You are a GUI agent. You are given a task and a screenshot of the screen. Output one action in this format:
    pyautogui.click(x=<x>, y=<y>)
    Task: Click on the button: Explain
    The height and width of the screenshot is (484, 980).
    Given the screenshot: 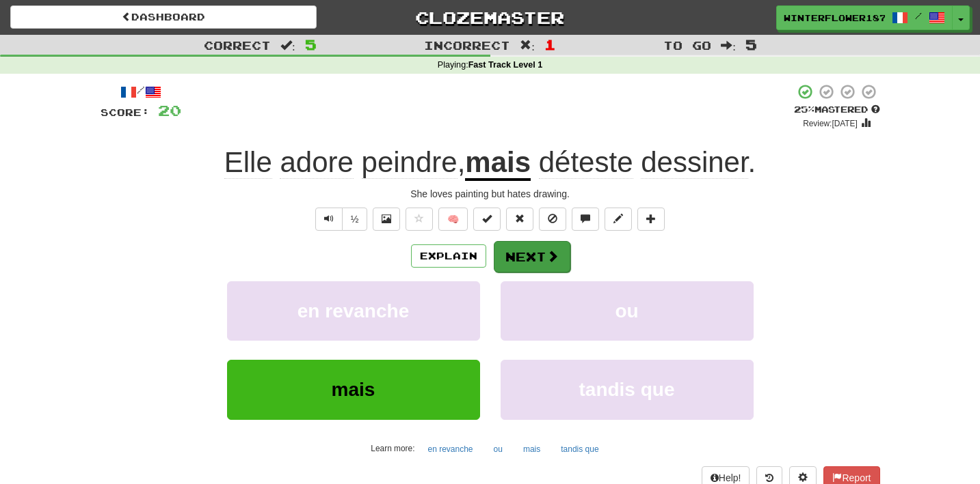 What is the action you would take?
    pyautogui.click(x=448, y=256)
    